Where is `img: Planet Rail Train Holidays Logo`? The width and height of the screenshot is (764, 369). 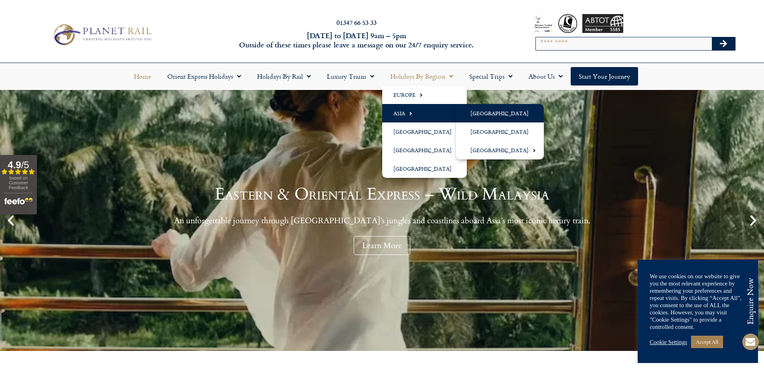
img: Planet Rail Train Holidays Logo is located at coordinates (102, 35).